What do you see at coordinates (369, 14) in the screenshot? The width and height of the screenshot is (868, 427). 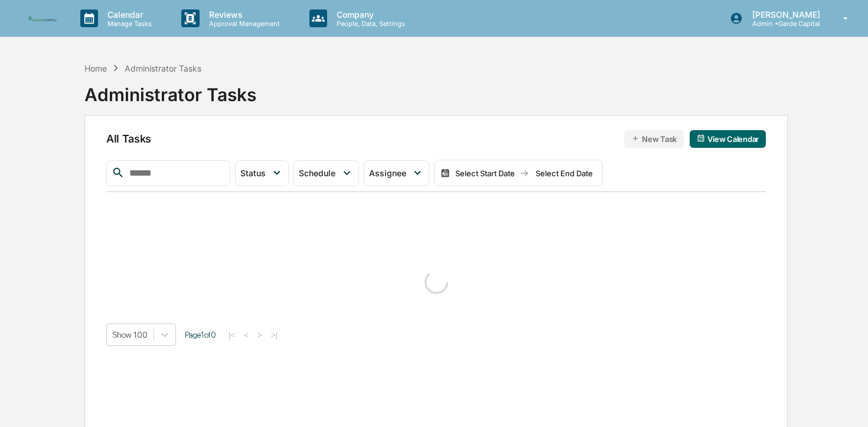 I see `p: Company` at bounding box center [369, 14].